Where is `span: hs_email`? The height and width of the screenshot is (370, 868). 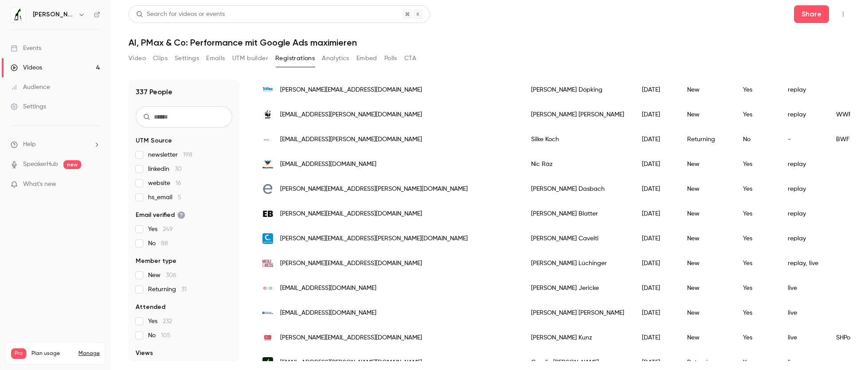
span: hs_email is located at coordinates (165, 197).